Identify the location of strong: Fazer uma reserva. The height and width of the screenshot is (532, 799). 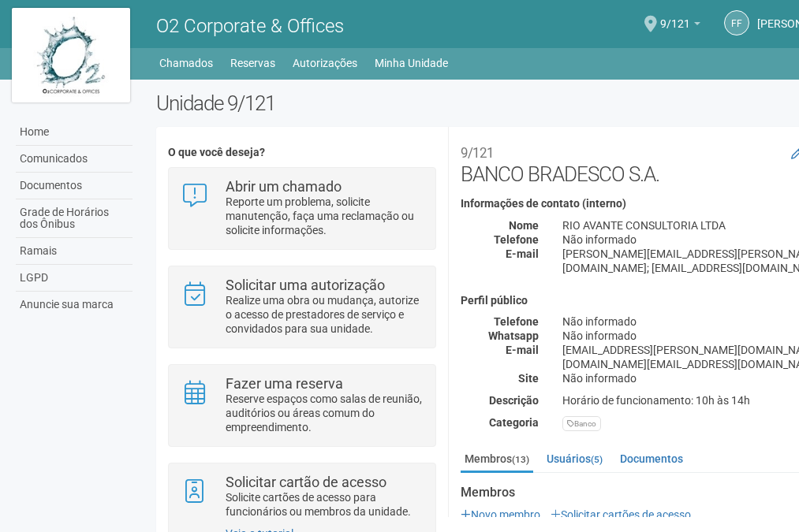
(284, 382).